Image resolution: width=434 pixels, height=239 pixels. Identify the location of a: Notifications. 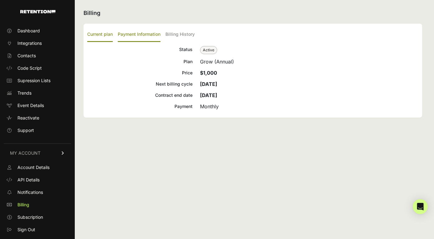
(37, 193).